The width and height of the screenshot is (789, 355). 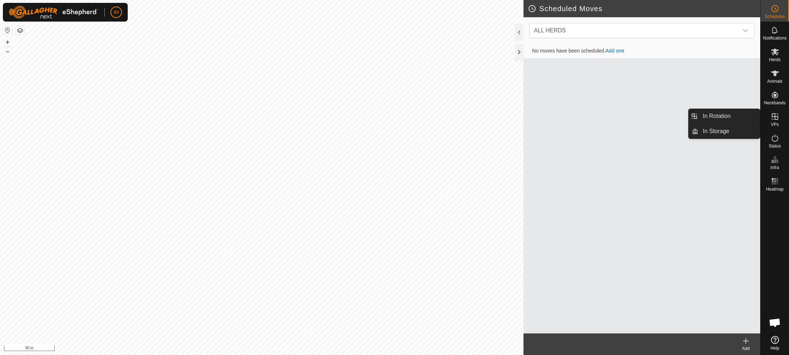 What do you see at coordinates (729, 116) in the screenshot?
I see `a: In Rotation` at bounding box center [729, 116].